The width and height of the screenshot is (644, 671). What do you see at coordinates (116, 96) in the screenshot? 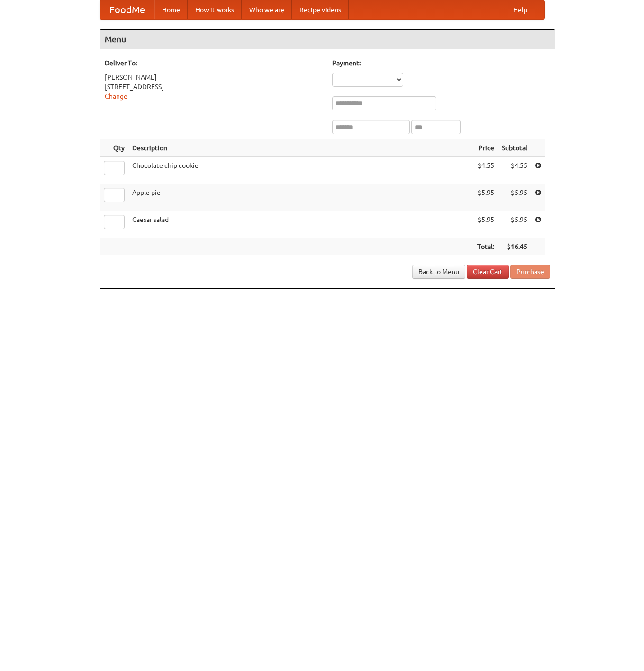
I see `a: Change` at bounding box center [116, 96].